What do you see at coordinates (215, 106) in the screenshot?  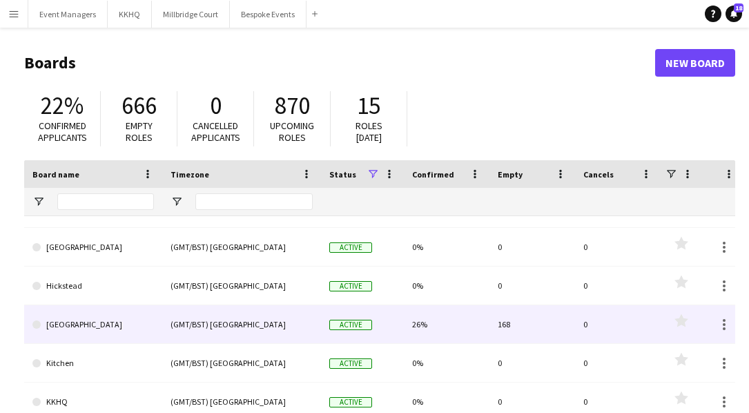 I see `span: 0` at bounding box center [215, 106].